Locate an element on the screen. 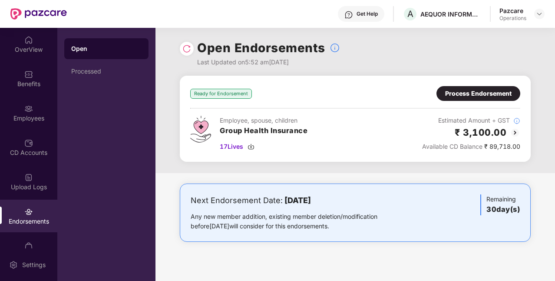 This screenshot has height=281, width=555. div: Settings is located at coordinates (34, 264).